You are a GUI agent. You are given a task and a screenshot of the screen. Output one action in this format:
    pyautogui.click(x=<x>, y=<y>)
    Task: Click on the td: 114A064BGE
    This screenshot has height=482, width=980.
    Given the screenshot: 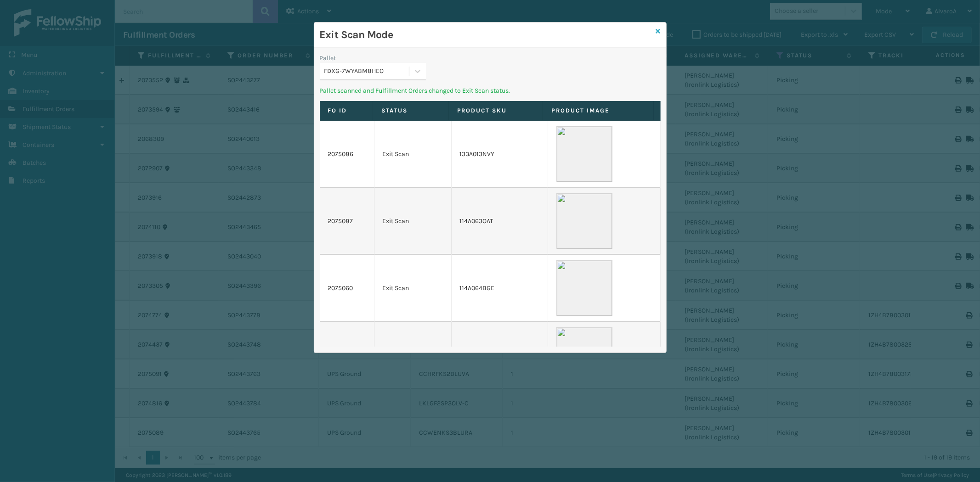 What is the action you would take?
    pyautogui.click(x=500, y=289)
    